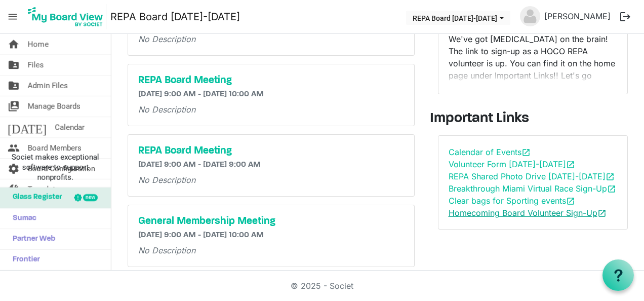  Describe the element at coordinates (528, 213) in the screenshot. I see `a: Homecoming Board Volunteer Sign-Upopen_in_new` at that location.